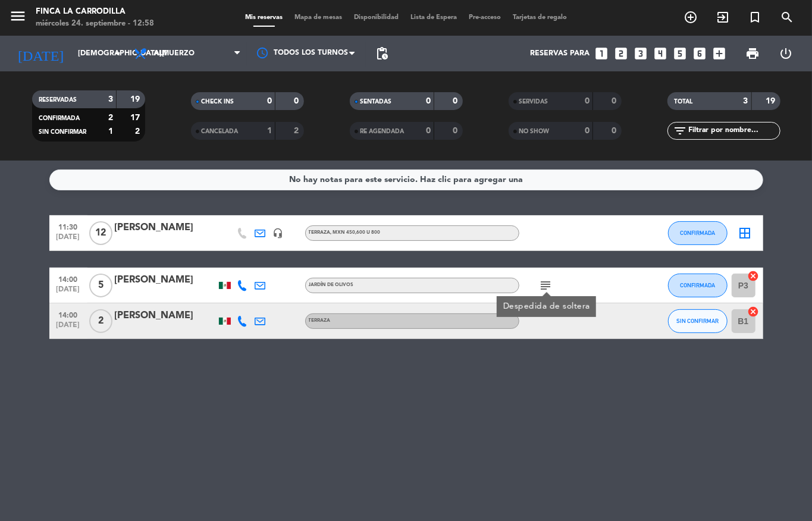 This screenshot has height=521, width=812. What do you see at coordinates (546, 286) in the screenshot?
I see `i: subject` at bounding box center [546, 286].